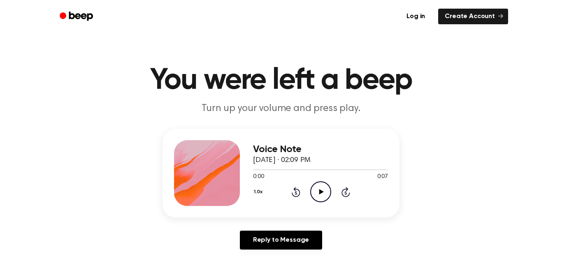 The width and height of the screenshot is (562, 266). Describe the element at coordinates (259, 177) in the screenshot. I see `span: 0:00` at that location.